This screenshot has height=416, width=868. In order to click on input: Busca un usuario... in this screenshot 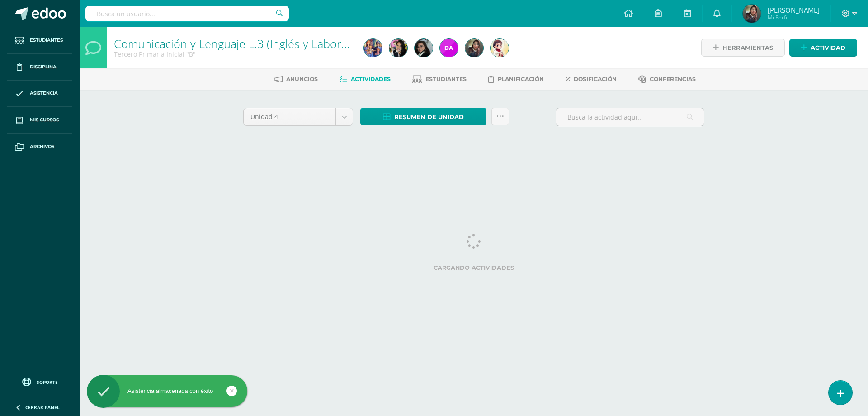, I will do `click(187, 14)`.